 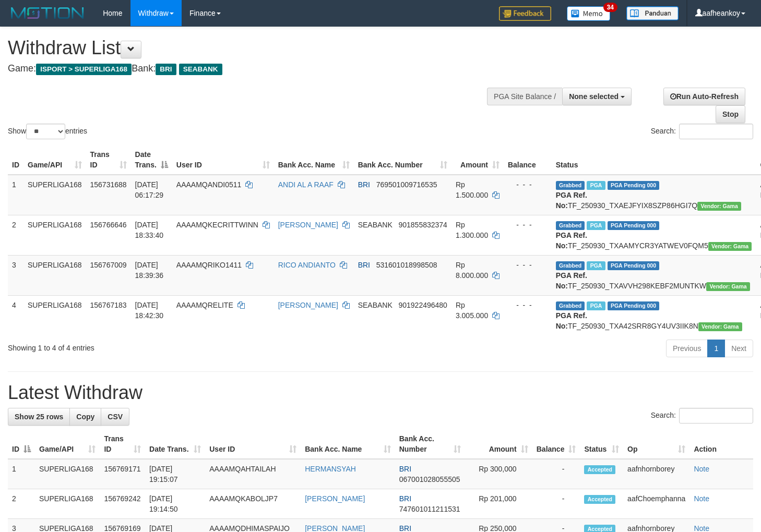 What do you see at coordinates (656, 475) in the screenshot?
I see `td: aafnhornborey` at bounding box center [656, 475].